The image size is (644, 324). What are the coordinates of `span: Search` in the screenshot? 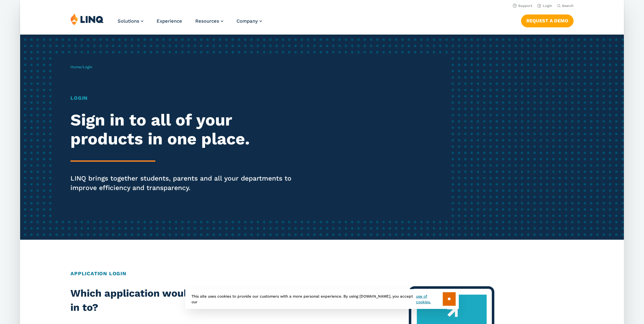 It's located at (567, 6).